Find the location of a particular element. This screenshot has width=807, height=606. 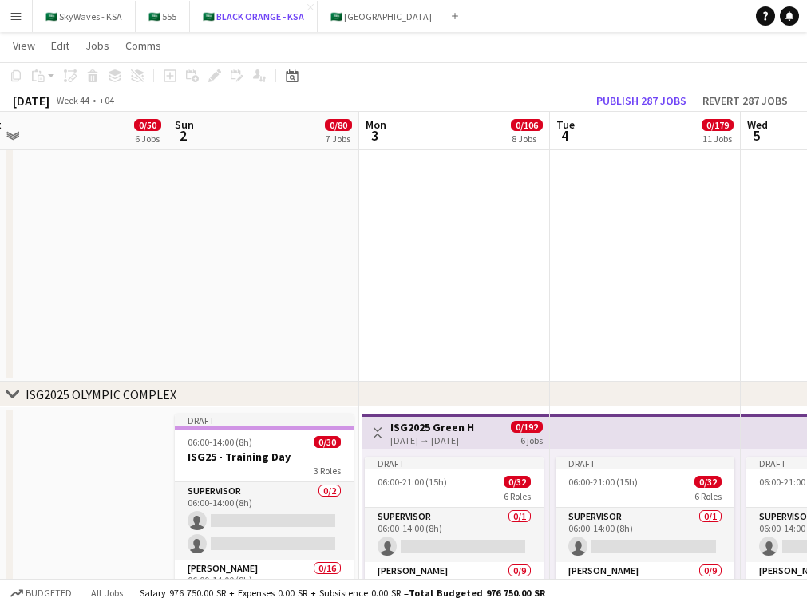

div: 8 Jobs is located at coordinates (527, 138).